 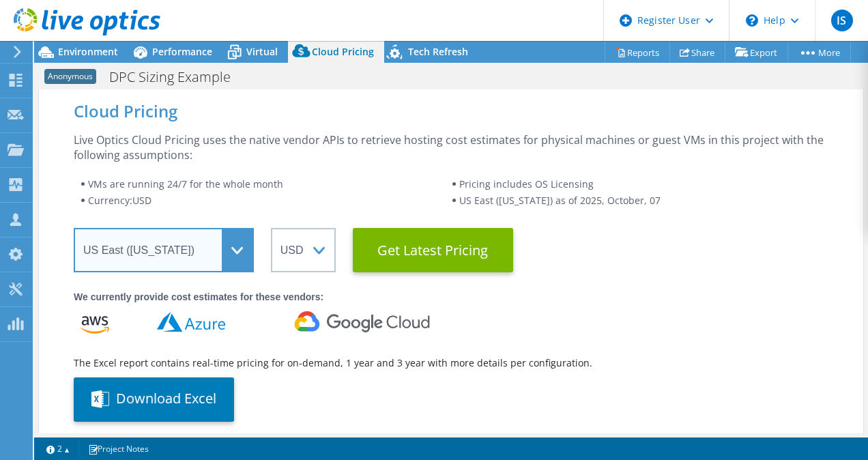 I want to click on span: Cloud Pricing, so click(x=343, y=51).